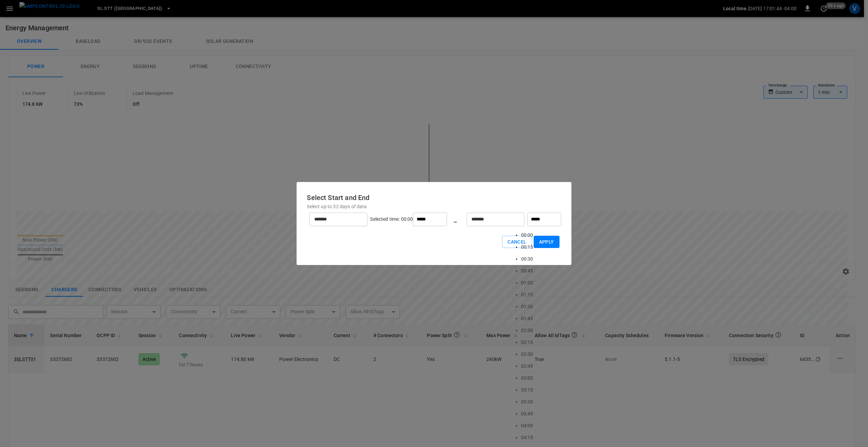 Image resolution: width=868 pixels, height=447 pixels. What do you see at coordinates (547, 242) in the screenshot?
I see `button: Apply` at bounding box center [547, 242].